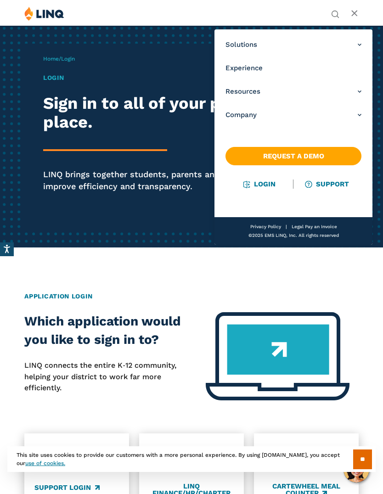  What do you see at coordinates (293, 156) in the screenshot?
I see `a: Request a Demo` at bounding box center [293, 156].